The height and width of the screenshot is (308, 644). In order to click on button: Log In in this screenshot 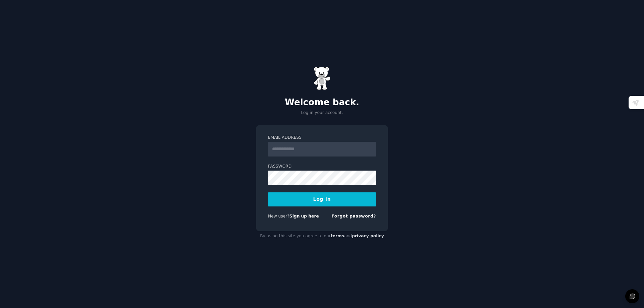, I will do `click(322, 199)`.